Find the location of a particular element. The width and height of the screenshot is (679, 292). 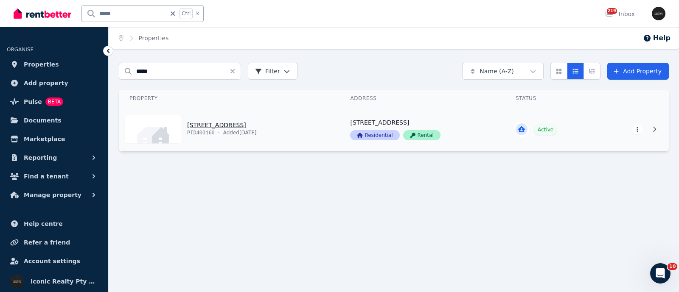

button: Clear search is located at coordinates (235, 71).